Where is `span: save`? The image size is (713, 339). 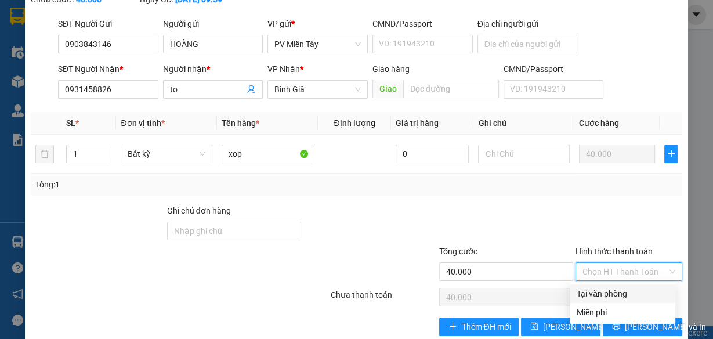 span: save is located at coordinates (534, 327).